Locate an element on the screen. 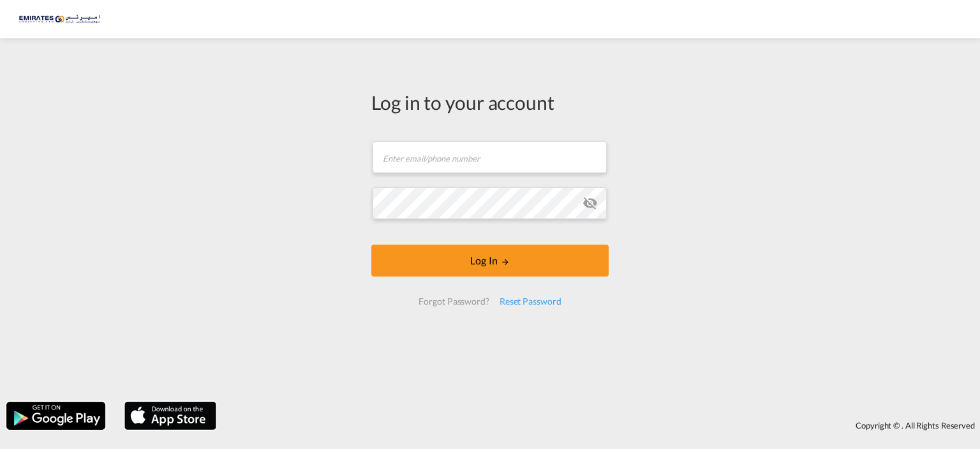 This screenshot has width=980, height=449. div: Log in to your account is located at coordinates (490, 102).